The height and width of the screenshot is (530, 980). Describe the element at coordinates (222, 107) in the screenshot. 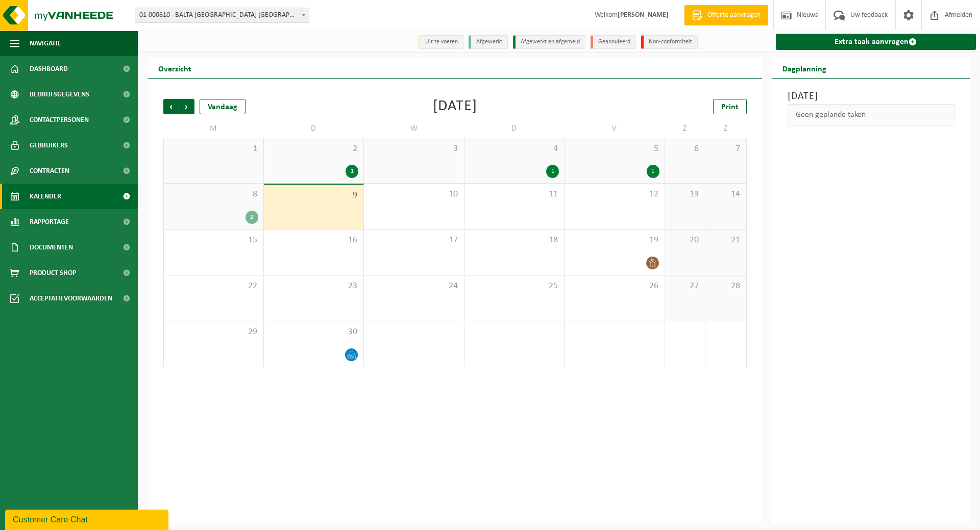

I see `div: Vandaag` at that location.